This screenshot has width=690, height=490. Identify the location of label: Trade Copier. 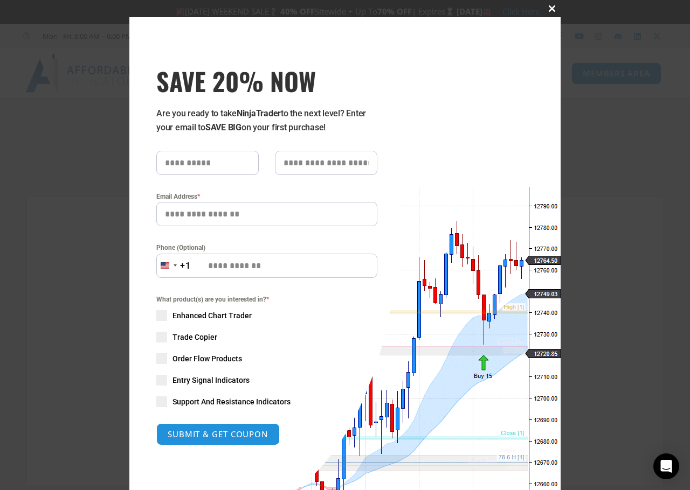
(267, 337).